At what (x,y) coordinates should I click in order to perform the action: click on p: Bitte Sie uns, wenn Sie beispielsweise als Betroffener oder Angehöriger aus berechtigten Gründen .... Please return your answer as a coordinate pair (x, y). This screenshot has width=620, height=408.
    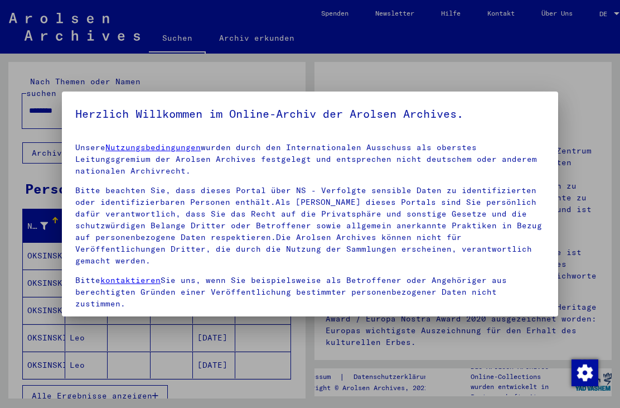
    Looking at the image, I should click on (310, 292).